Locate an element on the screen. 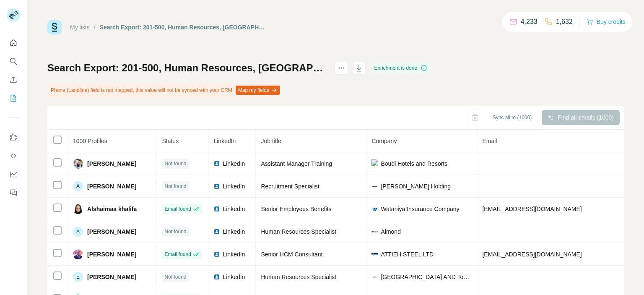 Image resolution: width=644 pixels, height=295 pixels. span: Job title is located at coordinates (271, 141).